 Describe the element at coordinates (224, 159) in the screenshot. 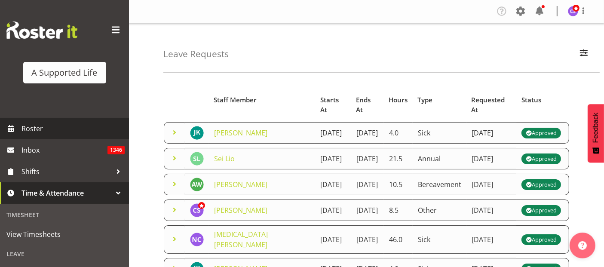

I see `a: Sei Lio` at that location.